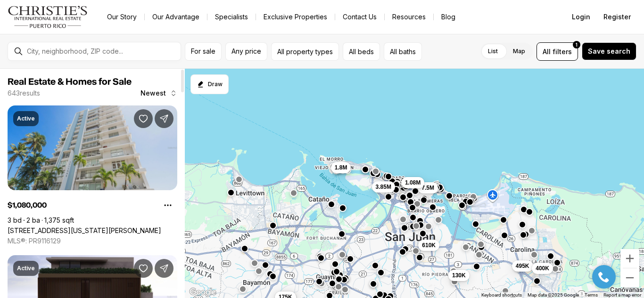  What do you see at coordinates (428, 245) in the screenshot?
I see `button: 610K` at bounding box center [428, 245].